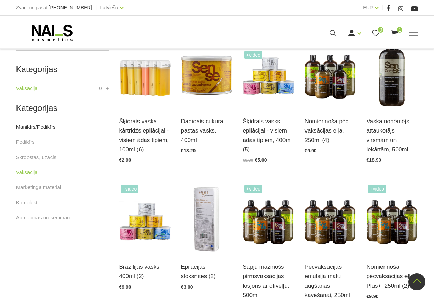  I want to click on a: Epilācijas sloksnītes (2), so click(207, 272).